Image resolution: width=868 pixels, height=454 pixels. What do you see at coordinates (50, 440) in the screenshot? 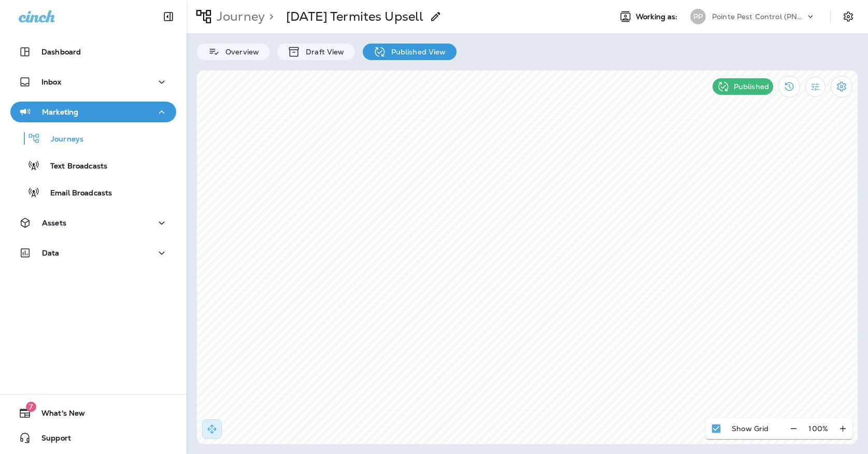
I see `span: Support` at bounding box center [50, 440].